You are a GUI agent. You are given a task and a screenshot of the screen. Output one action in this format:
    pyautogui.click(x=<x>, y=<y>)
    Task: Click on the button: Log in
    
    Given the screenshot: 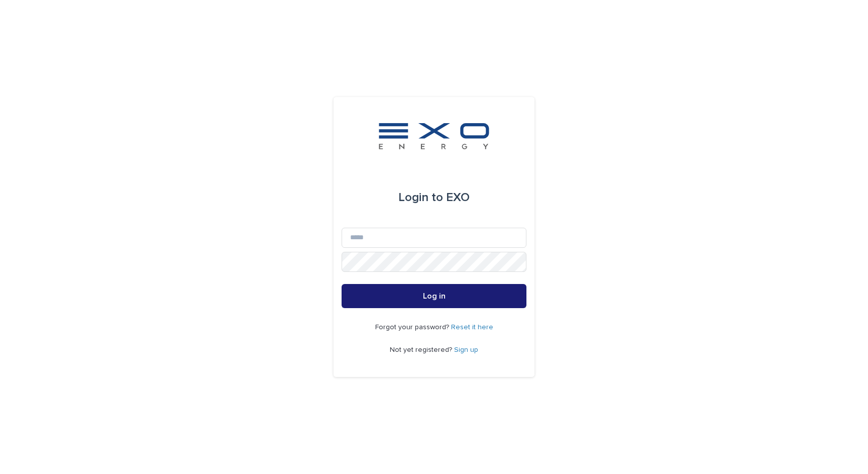 What is the action you would take?
    pyautogui.click(x=434, y=296)
    